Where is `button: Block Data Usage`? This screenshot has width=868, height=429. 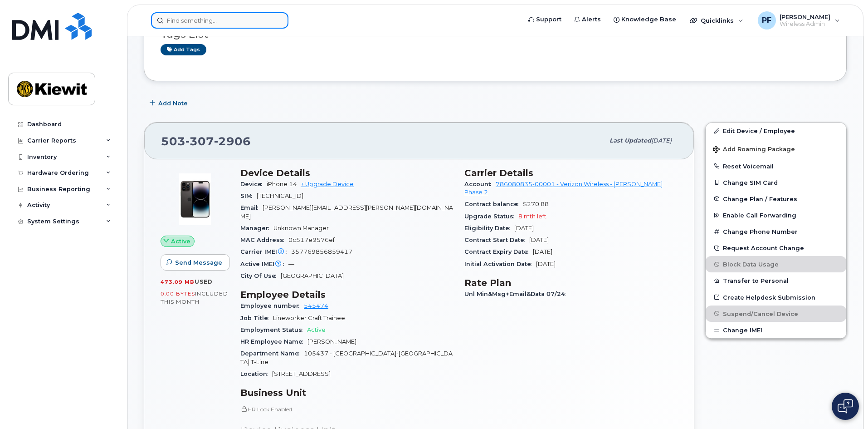 button: Block Data Usage is located at coordinates (776, 264).